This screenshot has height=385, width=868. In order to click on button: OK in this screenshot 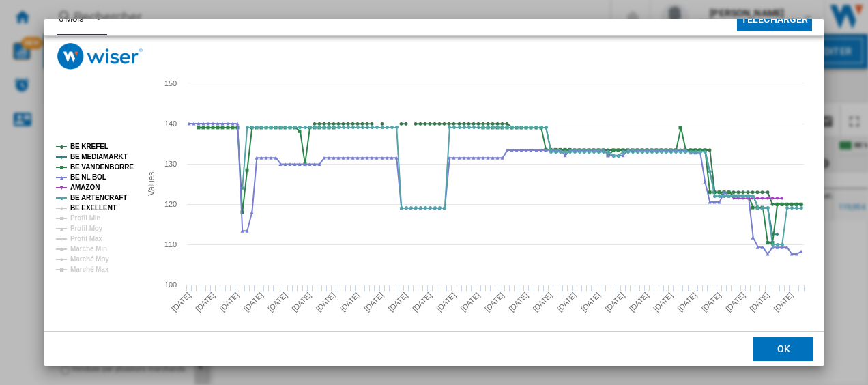, I will do `click(783, 348)`.